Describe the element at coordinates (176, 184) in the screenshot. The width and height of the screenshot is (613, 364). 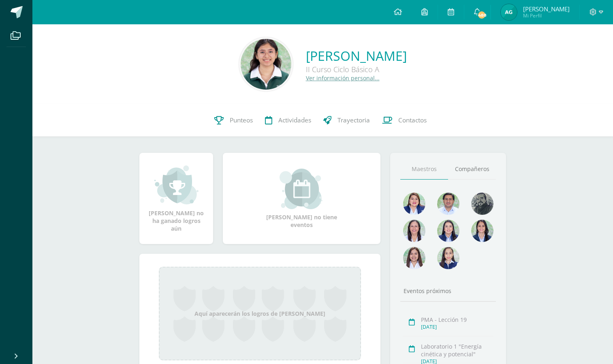
I see `img: achievement_small.png` at that location.